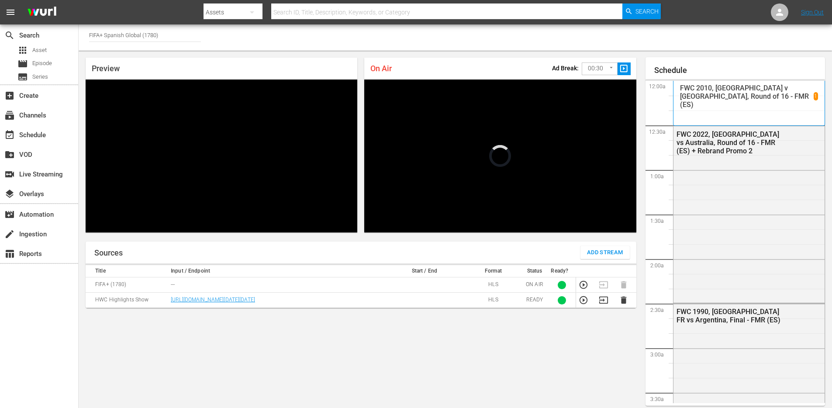  Describe the element at coordinates (10, 135) in the screenshot. I see `span: Schedule` at that location.